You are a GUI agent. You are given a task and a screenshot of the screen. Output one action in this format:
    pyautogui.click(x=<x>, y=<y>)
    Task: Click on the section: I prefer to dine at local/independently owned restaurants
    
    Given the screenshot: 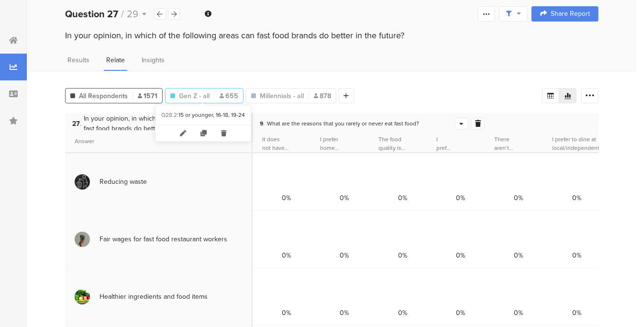 What is the action you would take?
    pyautogui.click(x=578, y=143)
    